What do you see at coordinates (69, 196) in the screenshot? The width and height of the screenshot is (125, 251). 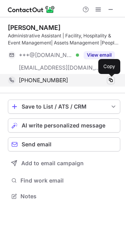 I see `span: Notes` at bounding box center [69, 196].